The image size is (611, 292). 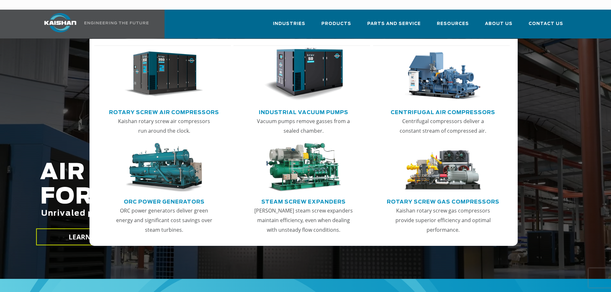 I want to click on a: Products, so click(x=336, y=26).